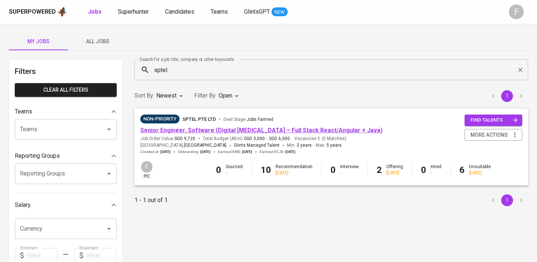  Describe the element at coordinates (480, 170) in the screenshot. I see `div: Unsuitable` at that location.